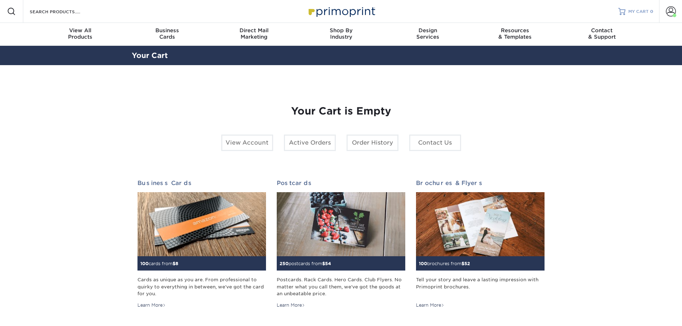 This screenshot has height=326, width=682. Describe the element at coordinates (480, 224) in the screenshot. I see `img: Brochures & Flyers` at that location.